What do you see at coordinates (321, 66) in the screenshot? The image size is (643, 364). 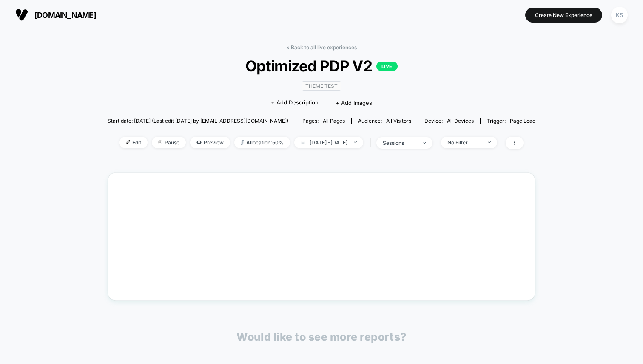 I see `span: Optimized PDP V2` at bounding box center [321, 66].